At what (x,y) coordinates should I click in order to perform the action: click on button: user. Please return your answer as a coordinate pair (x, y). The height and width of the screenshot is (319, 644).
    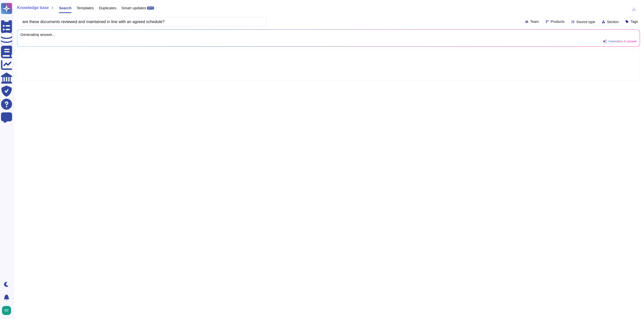
    Looking at the image, I should click on (8, 310).